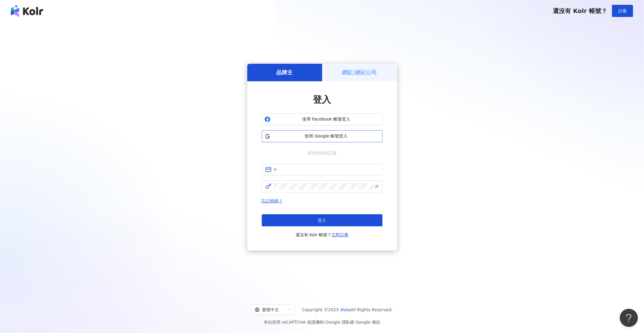 The image size is (644, 333). Describe the element at coordinates (284, 72) in the screenshot. I see `h5: 品牌主` at that location.